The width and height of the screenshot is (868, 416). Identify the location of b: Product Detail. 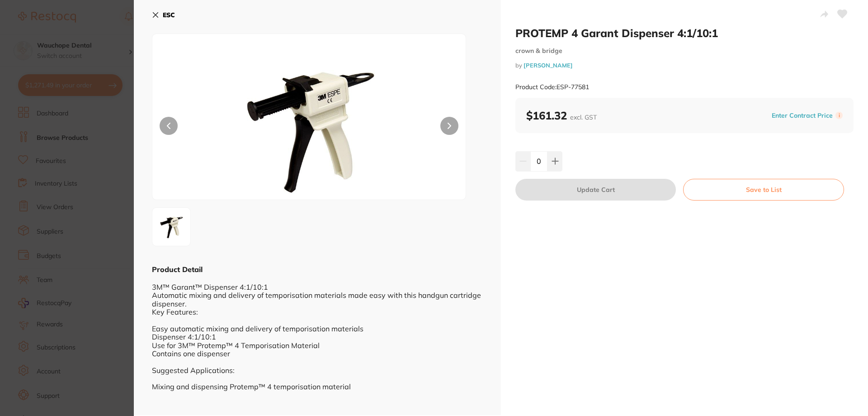
(177, 269).